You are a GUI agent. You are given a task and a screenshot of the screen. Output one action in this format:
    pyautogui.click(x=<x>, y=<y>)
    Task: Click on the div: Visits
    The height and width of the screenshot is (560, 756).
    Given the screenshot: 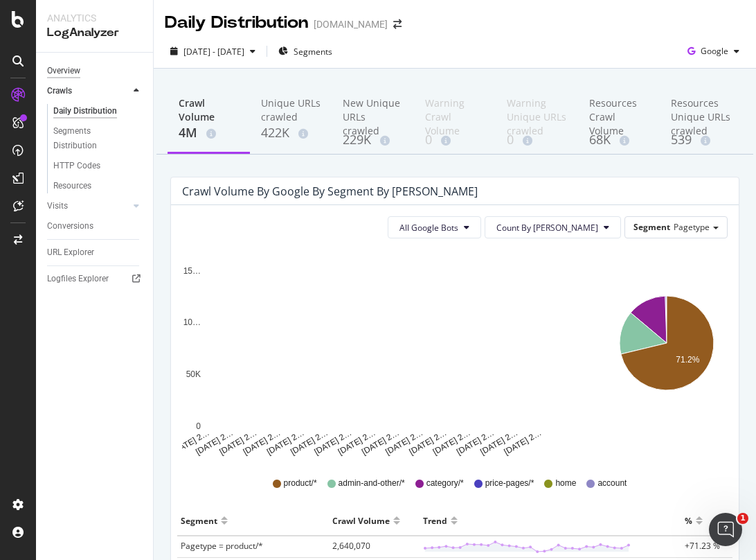 What is the action you would take?
    pyautogui.click(x=58, y=206)
    